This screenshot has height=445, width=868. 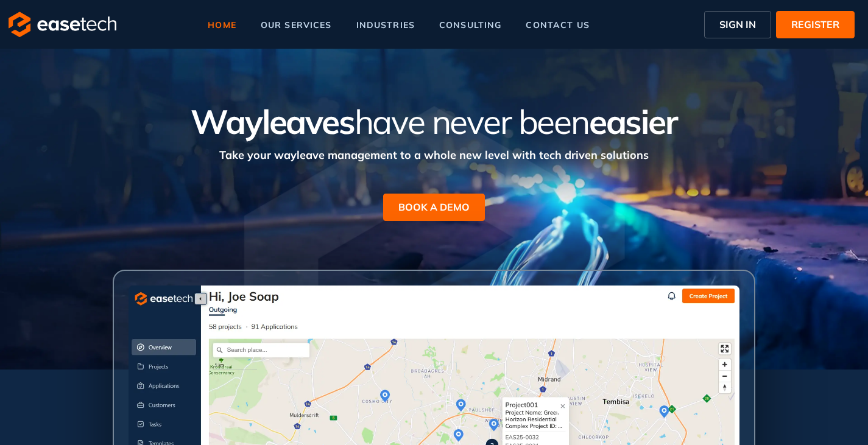 I want to click on button: SIGN IN, so click(x=738, y=25).